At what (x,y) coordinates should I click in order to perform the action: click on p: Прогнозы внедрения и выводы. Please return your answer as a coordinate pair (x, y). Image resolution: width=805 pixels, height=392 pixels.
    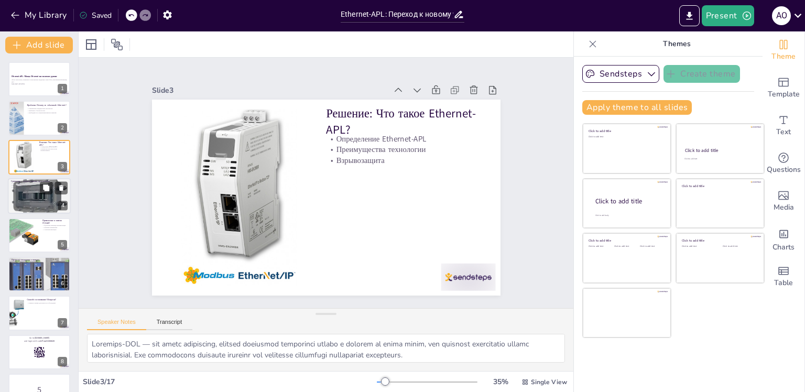
    Looking at the image, I should click on (39, 260).